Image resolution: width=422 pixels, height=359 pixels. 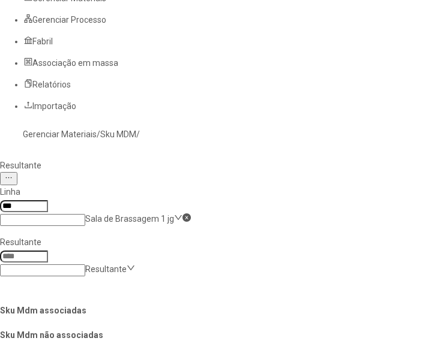 I want to click on span: Importação, so click(x=54, y=106).